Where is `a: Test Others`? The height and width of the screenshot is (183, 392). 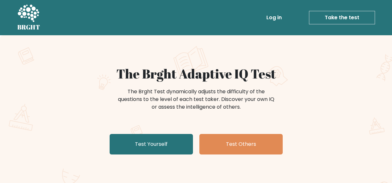
a: Test Others is located at coordinates (241, 144).